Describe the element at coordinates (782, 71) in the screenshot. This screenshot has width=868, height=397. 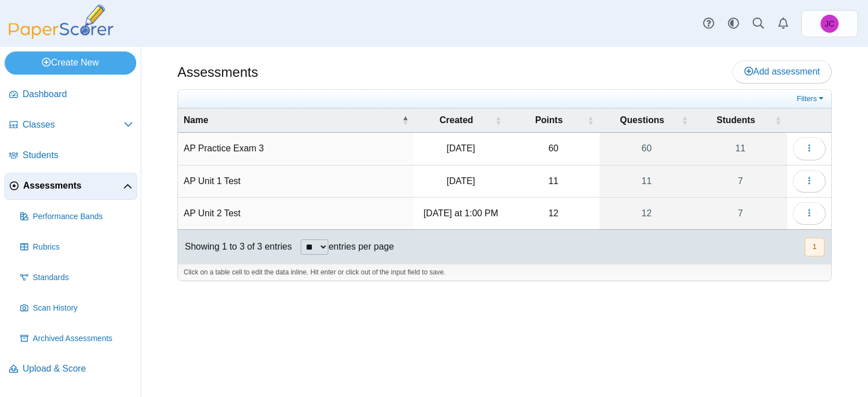
I see `span: Add assessment` at that location.